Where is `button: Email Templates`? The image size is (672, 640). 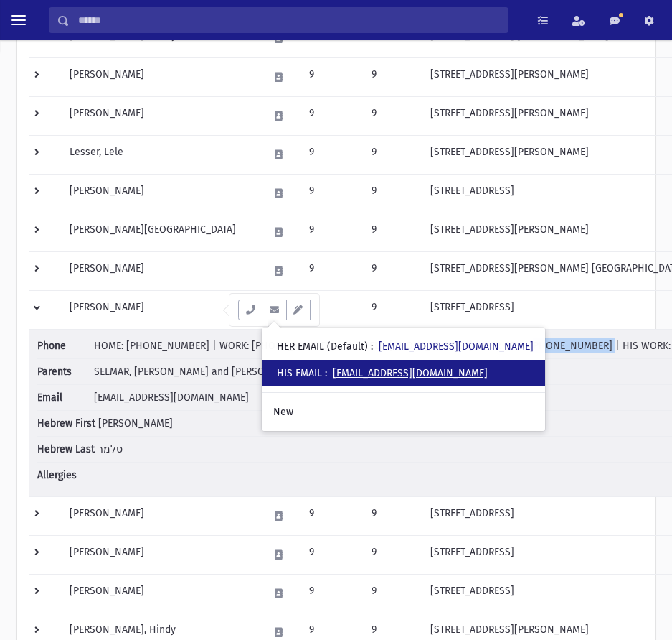 button: Email Templates is located at coordinates (298, 309).